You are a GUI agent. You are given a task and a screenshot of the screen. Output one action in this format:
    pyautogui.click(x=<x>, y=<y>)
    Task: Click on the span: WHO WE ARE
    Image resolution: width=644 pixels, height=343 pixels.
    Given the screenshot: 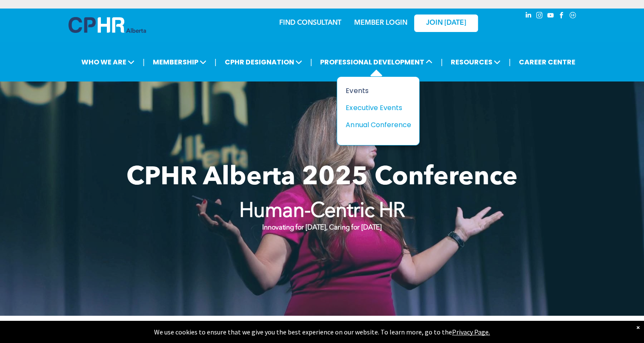 What is the action you would take?
    pyautogui.click(x=108, y=61)
    